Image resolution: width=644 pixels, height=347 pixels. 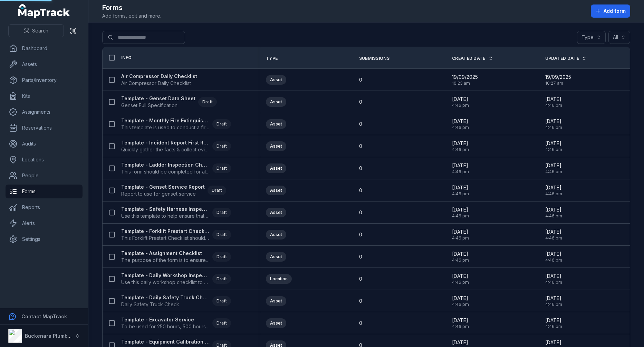 What do you see at coordinates (591, 37) in the screenshot?
I see `button: Type` at bounding box center [591, 37].